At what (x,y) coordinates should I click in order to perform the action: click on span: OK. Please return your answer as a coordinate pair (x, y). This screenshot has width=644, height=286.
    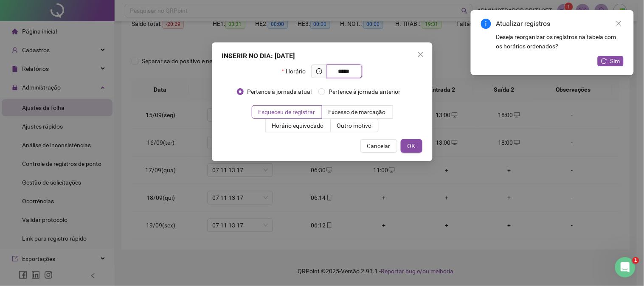
    Looking at the image, I should click on (411, 146).